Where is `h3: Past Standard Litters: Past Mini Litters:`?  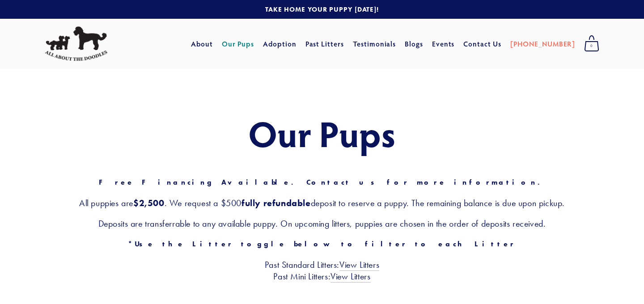 h3: Past Standard Litters: Past Mini Litters: is located at coordinates (322, 270).